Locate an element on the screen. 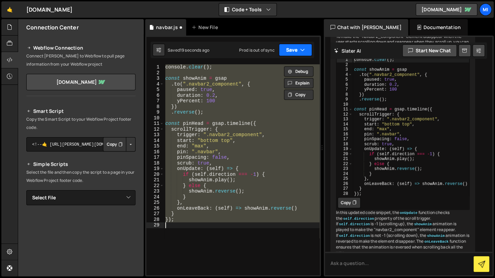 Image resolution: width=495 pixels, height=278 pixels. div: Mi is located at coordinates (485, 10).